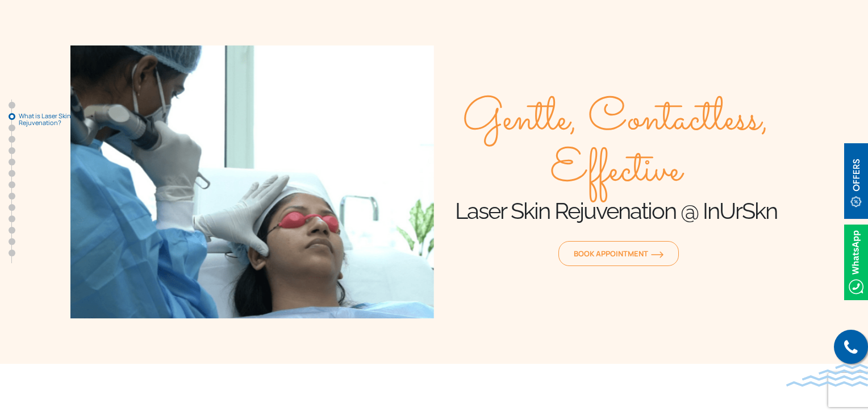 The height and width of the screenshot is (415, 868). What do you see at coordinates (618, 253) in the screenshot?
I see `span: Book Appointment` at bounding box center [618, 253].